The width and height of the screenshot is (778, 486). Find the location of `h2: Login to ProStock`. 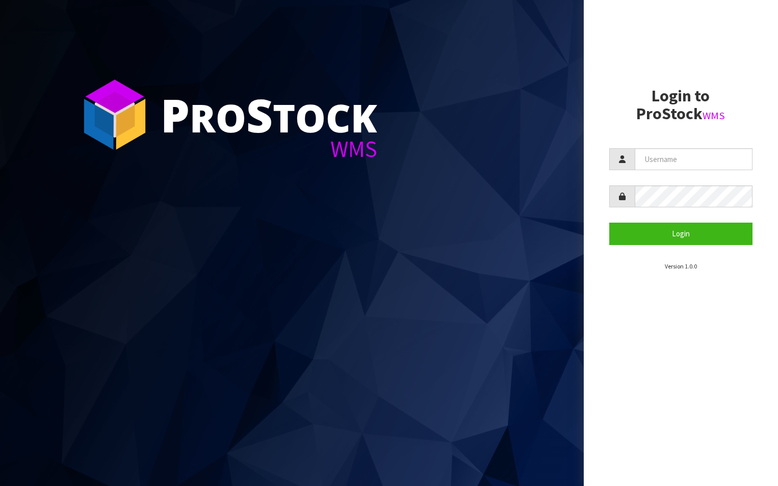

h2: Login to ProStock is located at coordinates (681, 105).